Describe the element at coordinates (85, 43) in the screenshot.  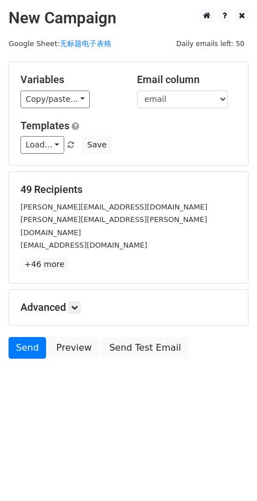
I see `a: 无标题电子表格` at that location.